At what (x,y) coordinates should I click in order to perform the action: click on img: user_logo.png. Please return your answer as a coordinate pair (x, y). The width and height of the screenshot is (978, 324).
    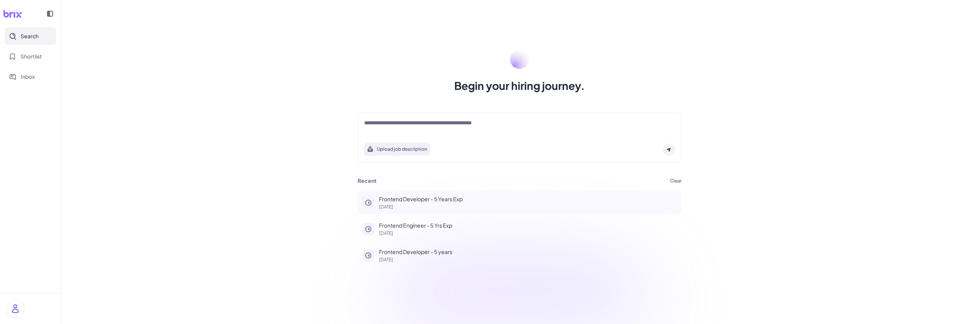
    Looking at the image, I should click on (15, 308).